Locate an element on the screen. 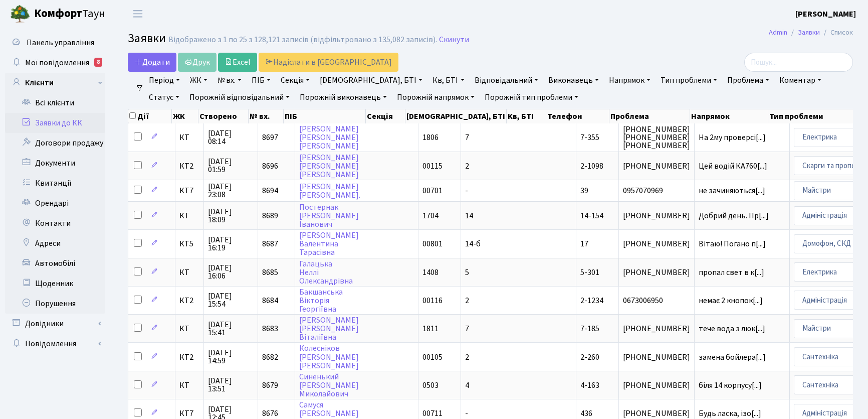  span: 00701 is located at coordinates (433, 190).